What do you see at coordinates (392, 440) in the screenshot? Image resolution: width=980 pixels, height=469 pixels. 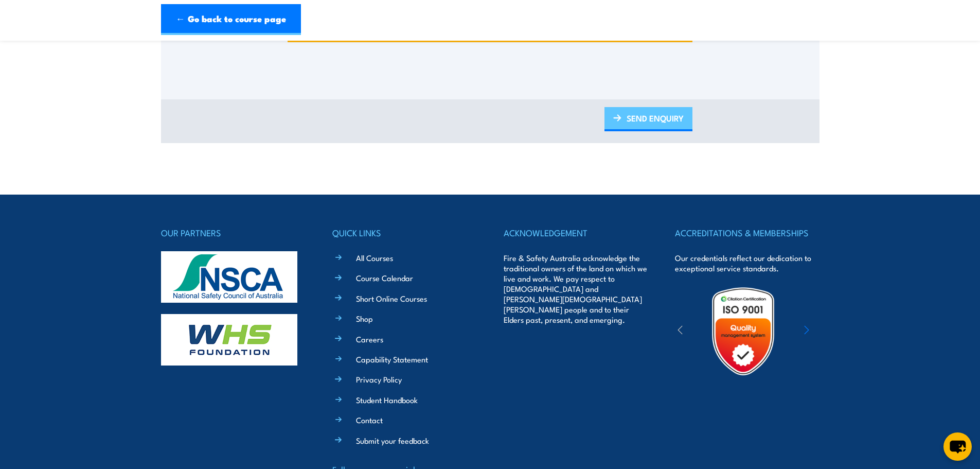 I see `a: Submit your feedback` at bounding box center [392, 440].